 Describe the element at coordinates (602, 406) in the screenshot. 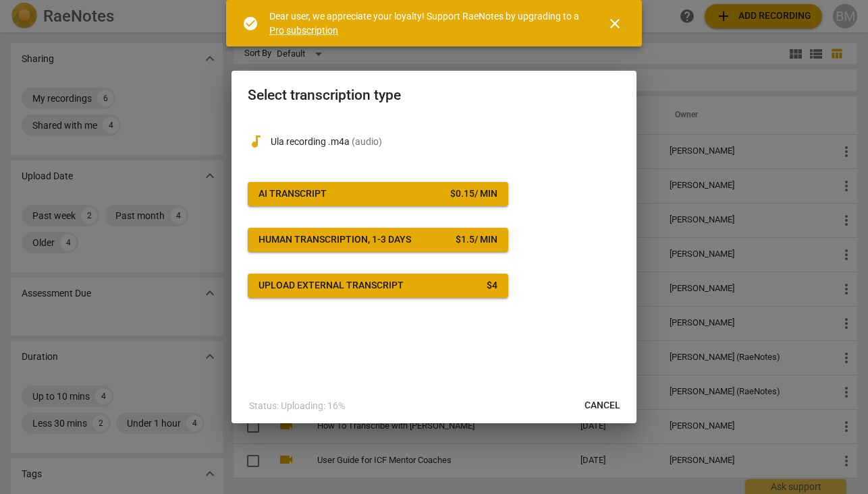

I see `button: Cancel` at that location.